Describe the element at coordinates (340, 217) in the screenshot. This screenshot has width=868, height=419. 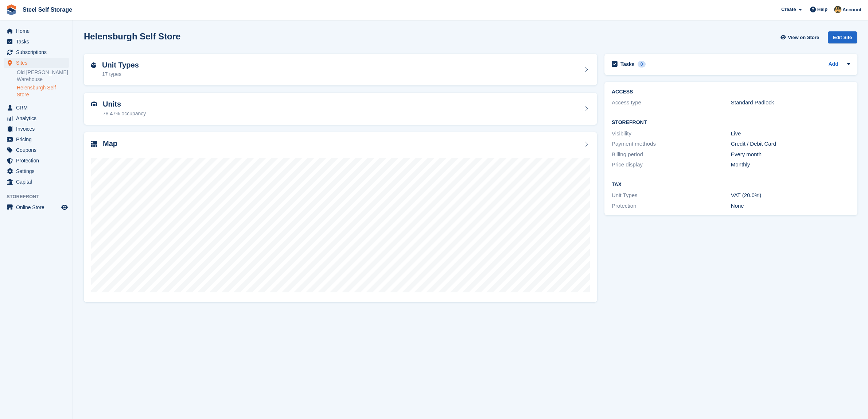
I see `a: Map` at that location.